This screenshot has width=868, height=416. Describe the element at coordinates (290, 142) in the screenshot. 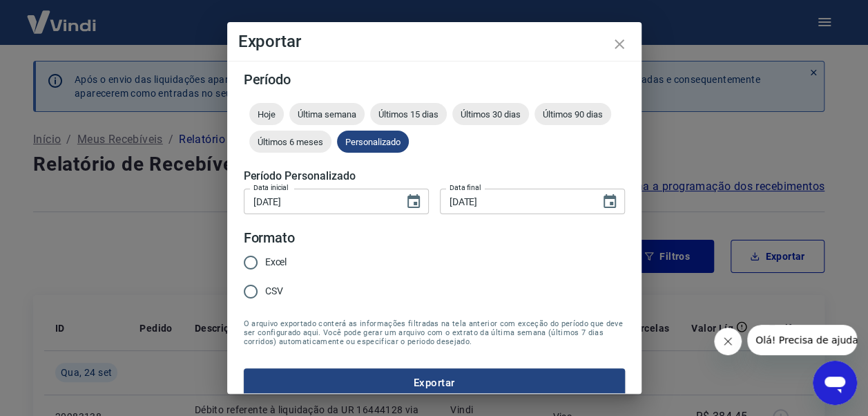

I see `div: Últimos 6 meses` at that location.